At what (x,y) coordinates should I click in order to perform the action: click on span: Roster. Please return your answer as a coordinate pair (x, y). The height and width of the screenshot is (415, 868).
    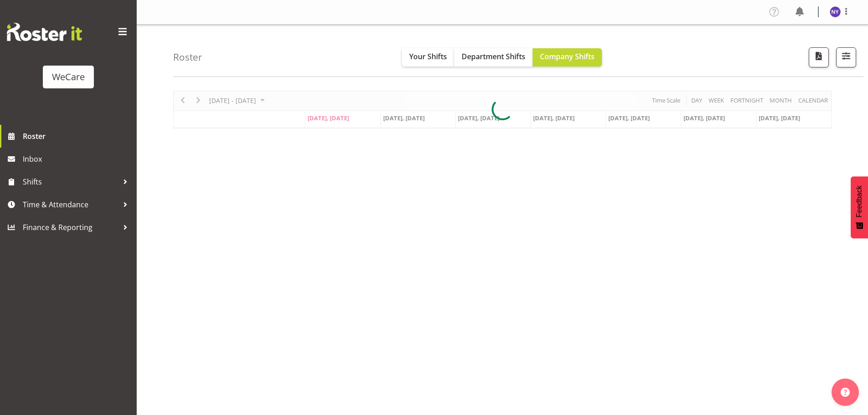
    Looking at the image, I should click on (78, 136).